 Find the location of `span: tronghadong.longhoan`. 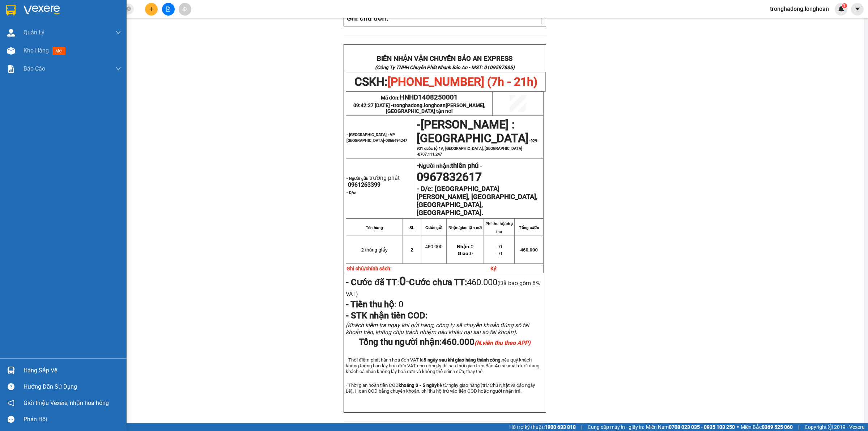

span: tronghadong.longhoan is located at coordinates (435, 108).